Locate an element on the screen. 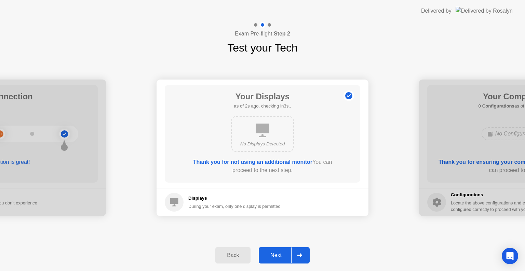 The height and width of the screenshot is (271, 525). div: Open Intercom Messenger is located at coordinates (510, 256).